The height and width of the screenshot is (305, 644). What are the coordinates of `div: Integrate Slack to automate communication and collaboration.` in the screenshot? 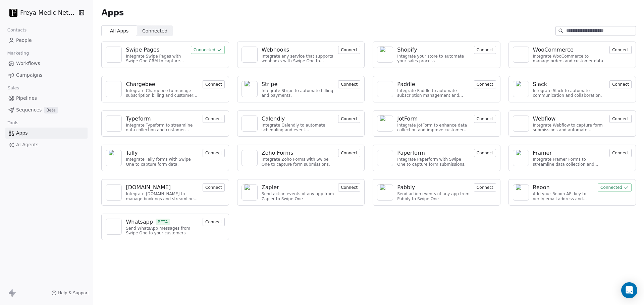 It's located at (569, 93).